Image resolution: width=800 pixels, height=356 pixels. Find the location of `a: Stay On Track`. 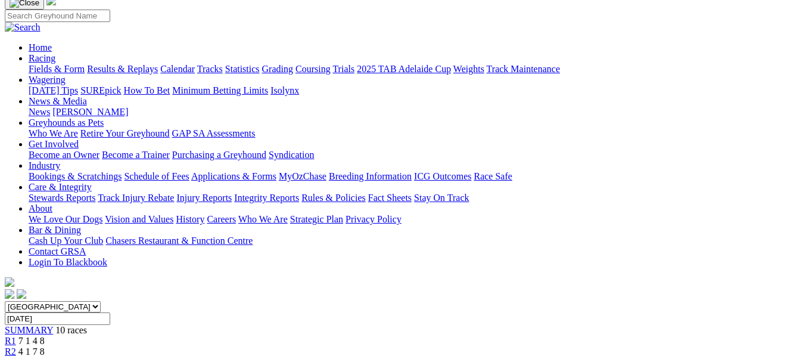

a: Stay On Track is located at coordinates (442, 197).